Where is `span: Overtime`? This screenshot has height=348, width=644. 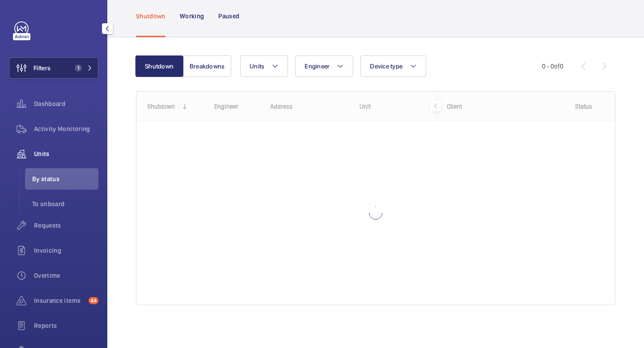
span: Overtime is located at coordinates (66, 276).